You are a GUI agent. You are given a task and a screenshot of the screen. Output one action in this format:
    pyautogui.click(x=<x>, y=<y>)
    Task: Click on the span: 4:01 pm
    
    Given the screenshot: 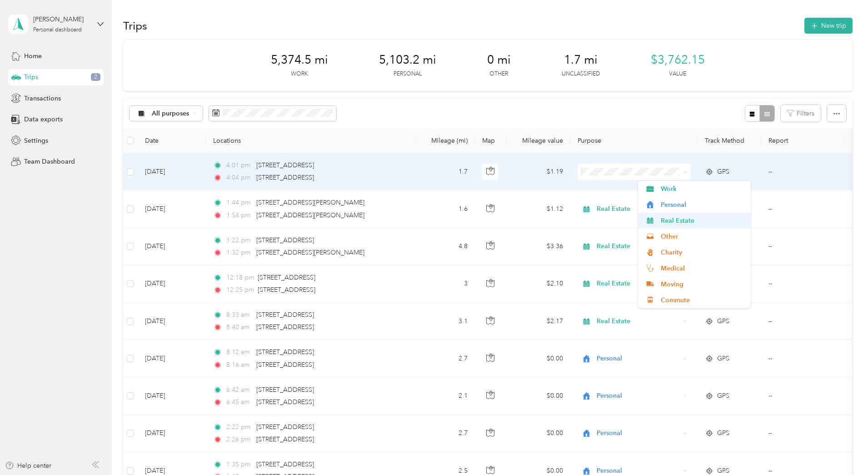 What is the action you would take?
    pyautogui.click(x=239, y=165)
    